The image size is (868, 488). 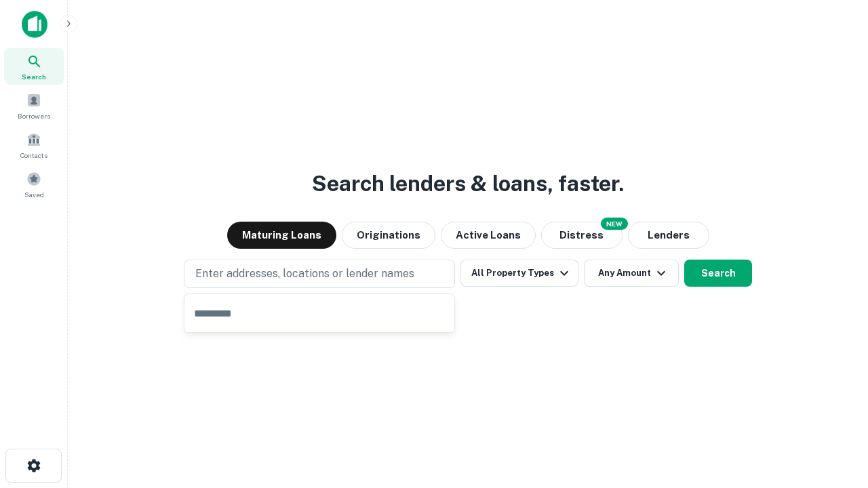 I want to click on div: Contacts, so click(x=34, y=145).